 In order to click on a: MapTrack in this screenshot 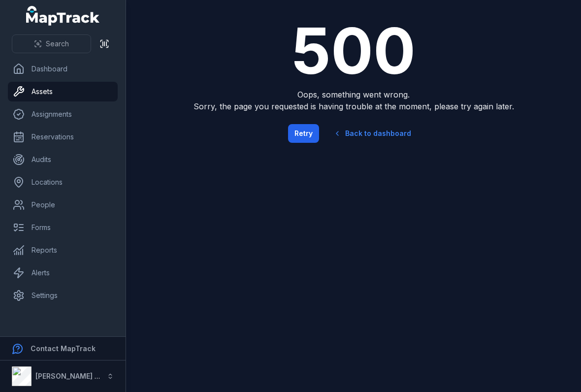, I will do `click(63, 16)`.